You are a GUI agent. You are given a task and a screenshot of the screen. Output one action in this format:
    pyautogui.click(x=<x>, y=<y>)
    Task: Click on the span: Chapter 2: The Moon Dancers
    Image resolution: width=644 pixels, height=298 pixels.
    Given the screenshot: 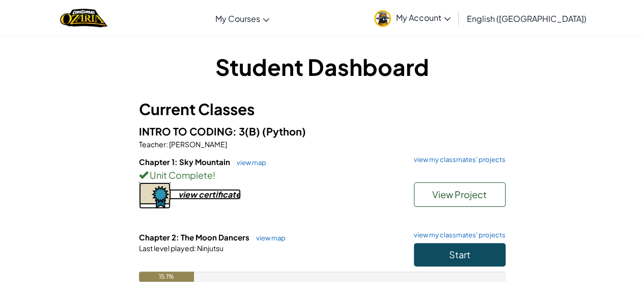 What is the action you would take?
    pyautogui.click(x=195, y=237)
    